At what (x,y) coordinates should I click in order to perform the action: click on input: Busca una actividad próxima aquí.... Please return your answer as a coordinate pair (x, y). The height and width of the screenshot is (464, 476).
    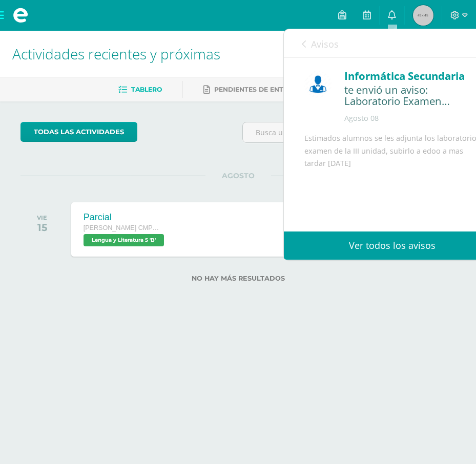
    Looking at the image, I should click on (349, 132).